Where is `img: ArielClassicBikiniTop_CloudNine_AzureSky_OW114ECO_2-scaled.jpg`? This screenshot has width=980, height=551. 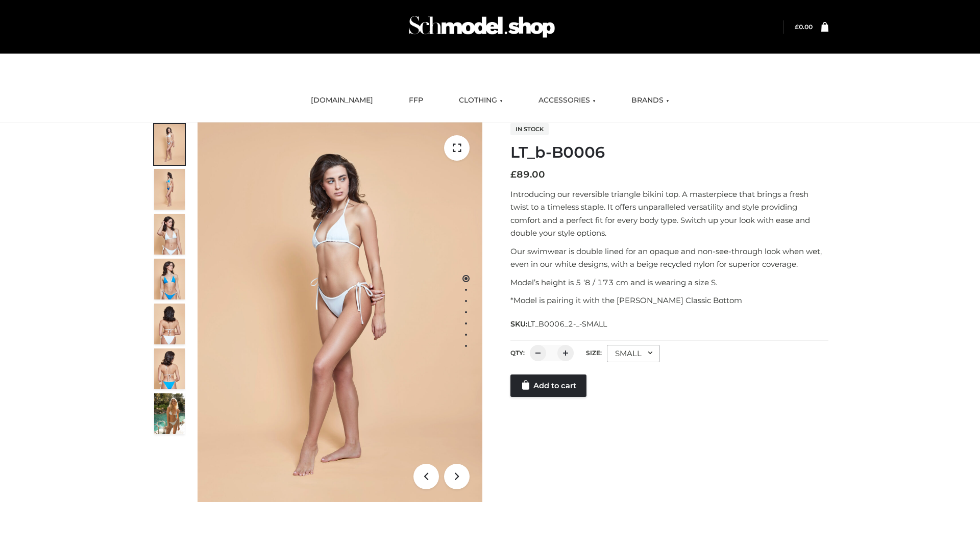
img: ArielClassicBikiniTop_CloudNine_AzureSky_OW114ECO_2-scaled.jpg is located at coordinates (170, 189).